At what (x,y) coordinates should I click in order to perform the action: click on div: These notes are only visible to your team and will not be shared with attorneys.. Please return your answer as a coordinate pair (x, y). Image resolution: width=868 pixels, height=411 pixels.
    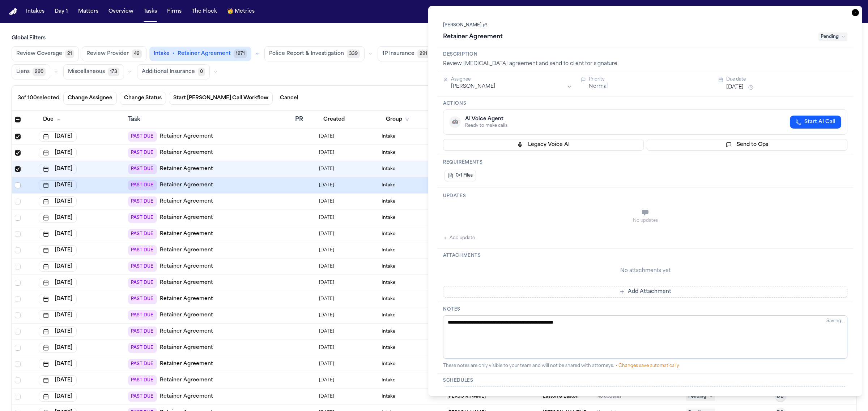
    Looking at the image, I should click on (645, 366).